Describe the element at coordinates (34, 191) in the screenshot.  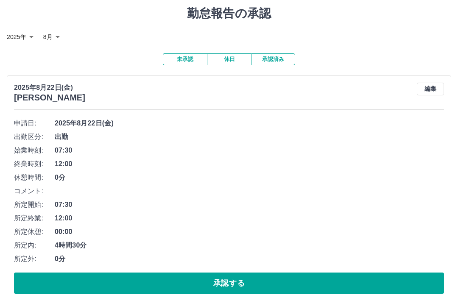
I see `span: コメント:` at that location.